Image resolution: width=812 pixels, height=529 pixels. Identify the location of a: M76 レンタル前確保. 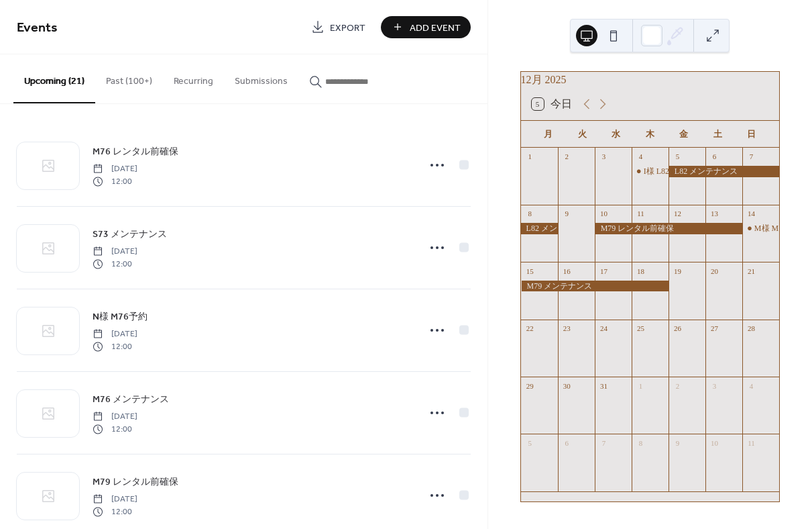
(135, 151).